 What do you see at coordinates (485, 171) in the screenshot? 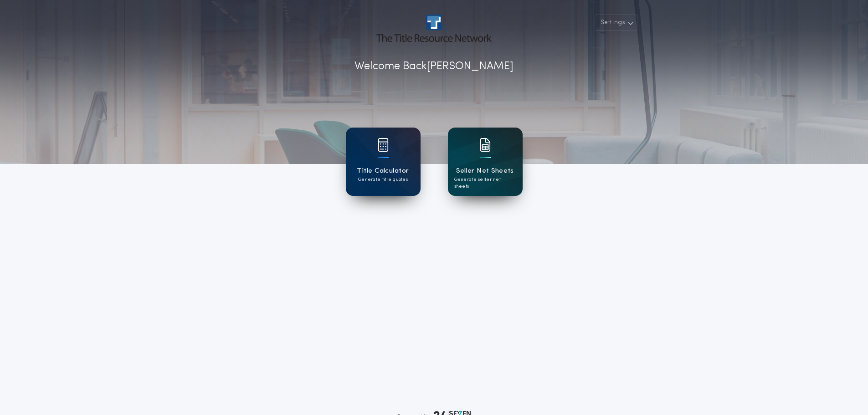
I see `h1: Seller Net Sheets` at bounding box center [485, 171].